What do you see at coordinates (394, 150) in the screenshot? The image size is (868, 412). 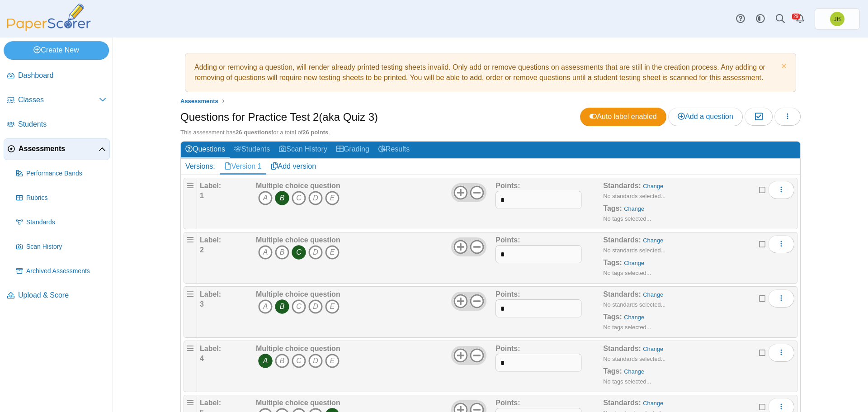 I see `a: Results` at bounding box center [394, 150].